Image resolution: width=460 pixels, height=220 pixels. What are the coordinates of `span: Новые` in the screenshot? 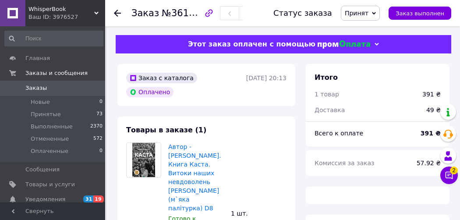 It's located at (40, 102).